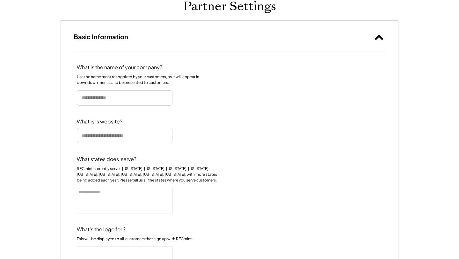 Image resolution: width=459 pixels, height=259 pixels. I want to click on div: Use the name most recognized by your customers, as it will appear in downdown menus and be presen..., so click(148, 80).